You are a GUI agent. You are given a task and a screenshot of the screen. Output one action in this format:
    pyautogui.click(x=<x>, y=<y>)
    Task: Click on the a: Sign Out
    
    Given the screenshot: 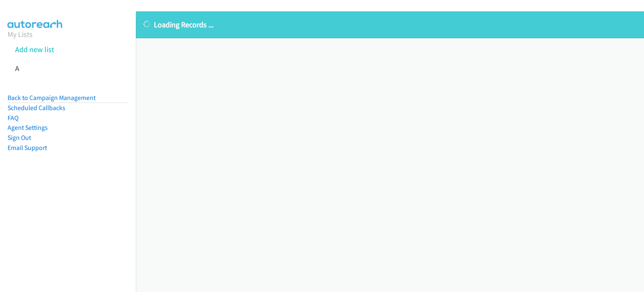 What is the action you would take?
    pyautogui.click(x=19, y=137)
    